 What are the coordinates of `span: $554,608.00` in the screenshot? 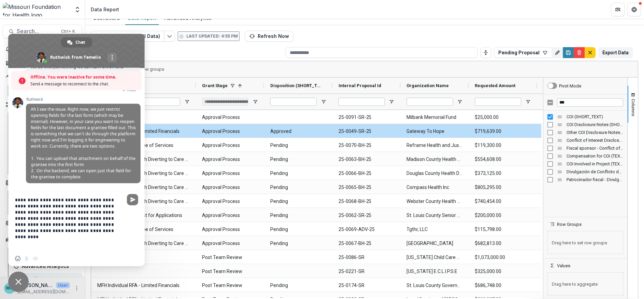 It's located at (503, 160).